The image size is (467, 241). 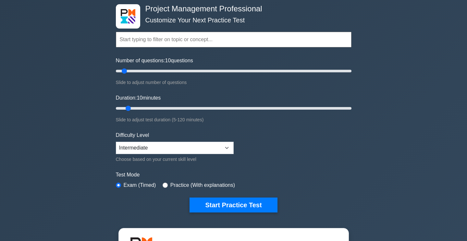 I want to click on div: Choose based on your current skill level, so click(x=175, y=159).